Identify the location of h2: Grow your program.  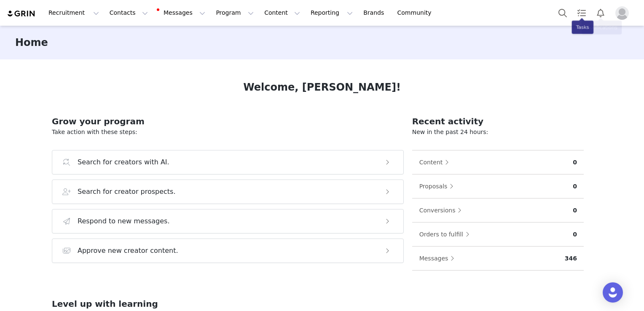
(228, 122).